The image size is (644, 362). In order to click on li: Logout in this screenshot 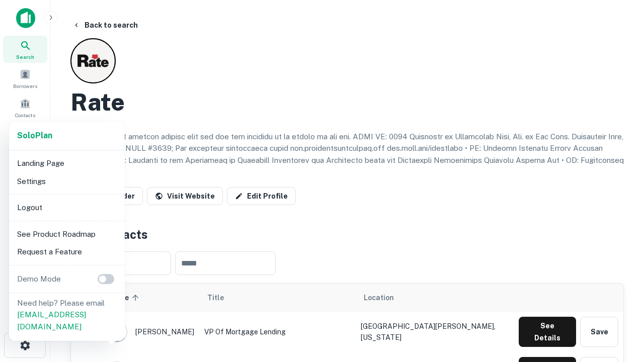, I will do `click(67, 208)`.